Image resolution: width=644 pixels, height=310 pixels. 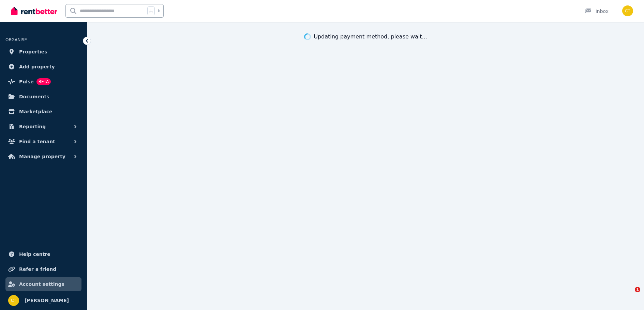 What do you see at coordinates (637, 290) in the screenshot?
I see `span: 1` at bounding box center [637, 290].